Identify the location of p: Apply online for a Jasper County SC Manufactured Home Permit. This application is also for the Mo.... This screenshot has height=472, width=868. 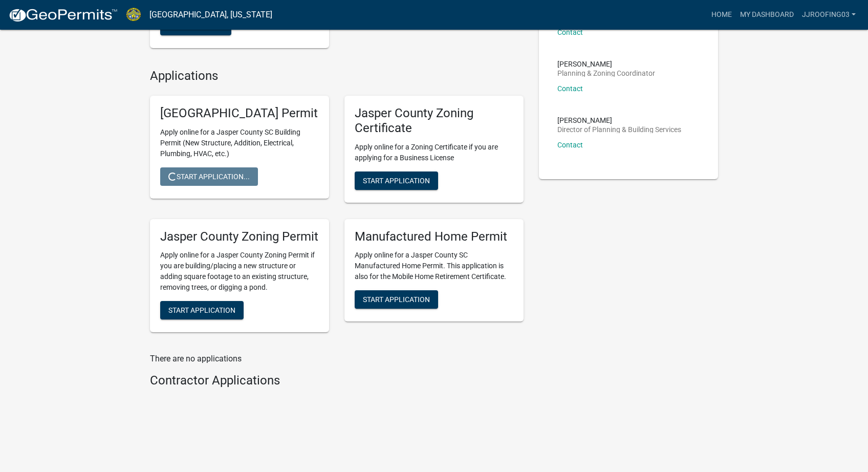
(434, 265).